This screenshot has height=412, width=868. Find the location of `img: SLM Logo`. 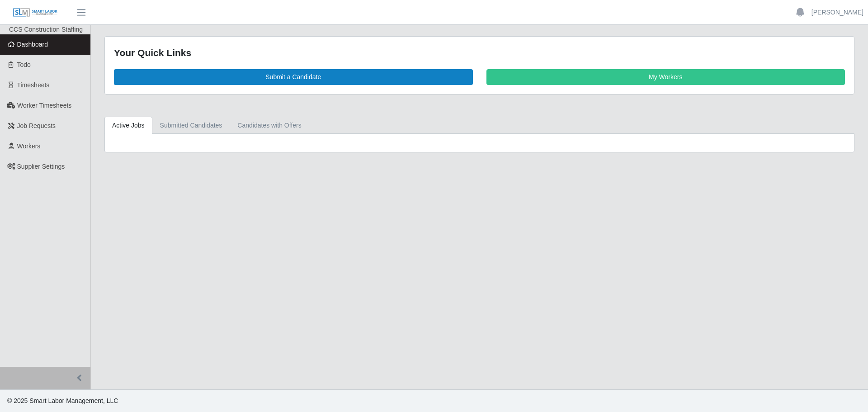

img: SLM Logo is located at coordinates (35, 13).